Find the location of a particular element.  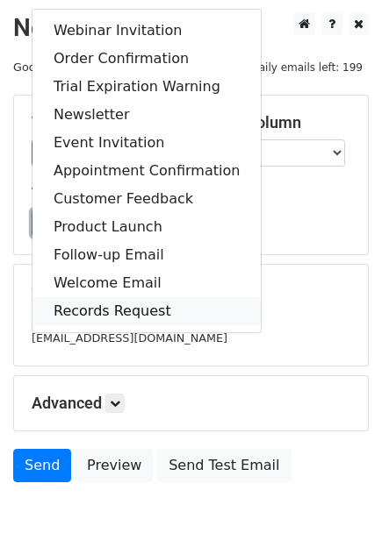

a: Welcome Email is located at coordinates (146, 283).